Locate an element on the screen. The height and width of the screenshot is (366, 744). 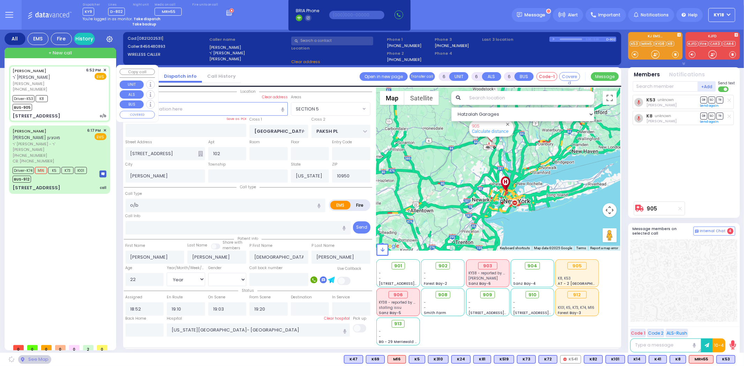
span: + New call is located at coordinates (60, 53).